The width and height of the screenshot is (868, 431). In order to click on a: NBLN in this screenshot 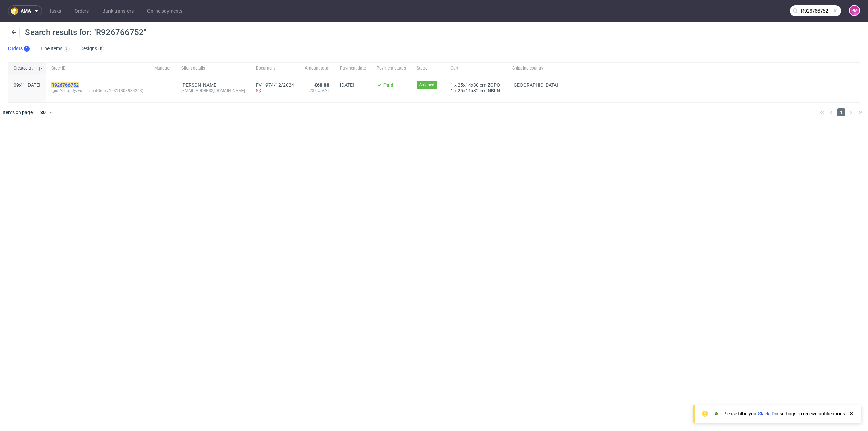, I will do `click(493, 91)`.